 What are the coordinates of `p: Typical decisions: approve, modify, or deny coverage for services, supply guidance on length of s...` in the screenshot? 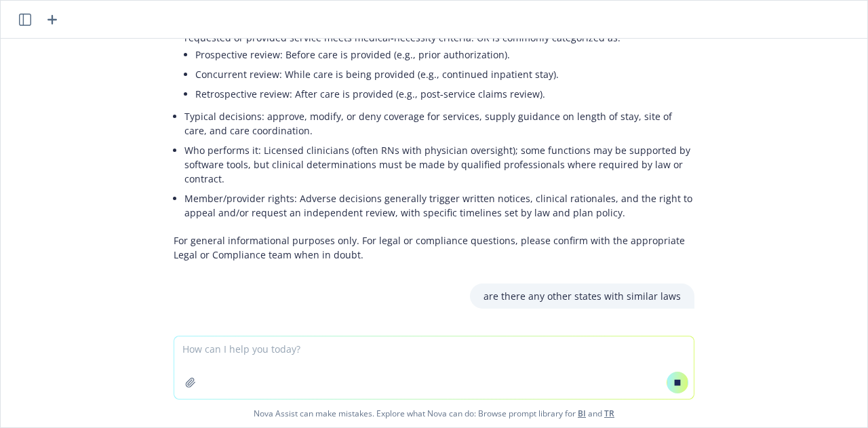 It's located at (439, 123).